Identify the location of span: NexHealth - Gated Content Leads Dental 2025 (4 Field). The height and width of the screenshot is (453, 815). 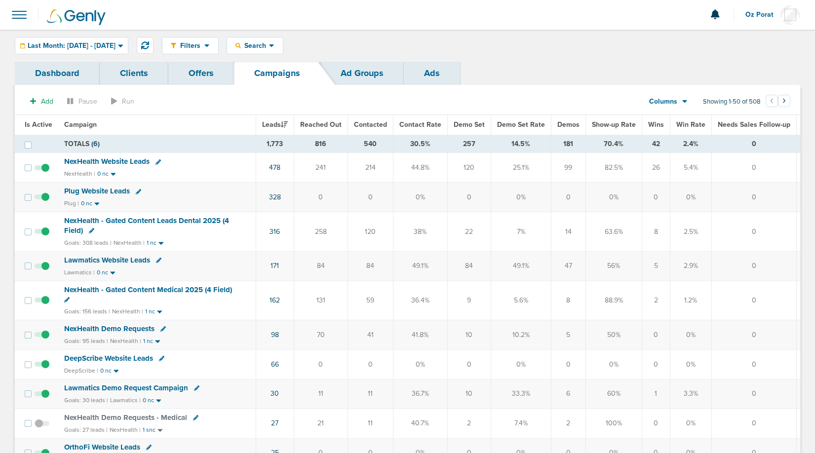
(147, 225).